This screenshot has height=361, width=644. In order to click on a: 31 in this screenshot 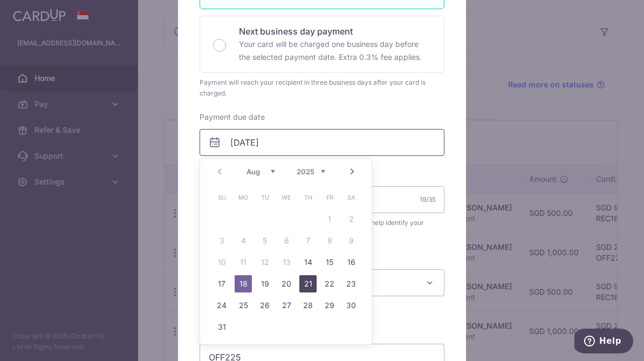, I will do `click(221, 327)`.